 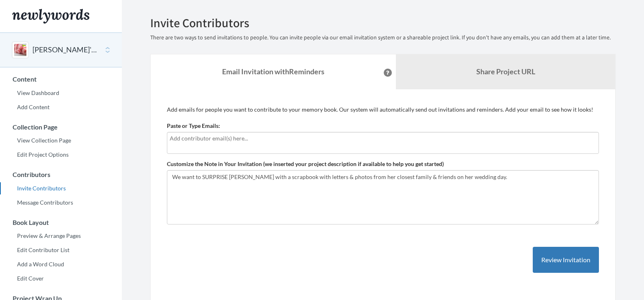 What do you see at coordinates (566, 260) in the screenshot?
I see `button: Review Invitation` at bounding box center [566, 260].